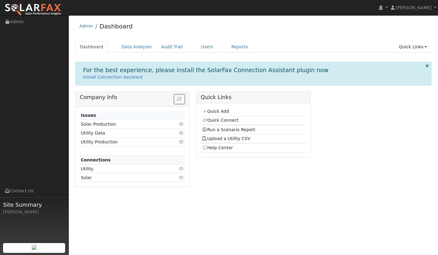 This screenshot has height=255, width=438. Describe the element at coordinates (215, 111) in the screenshot. I see `a: Quick Add` at that location.